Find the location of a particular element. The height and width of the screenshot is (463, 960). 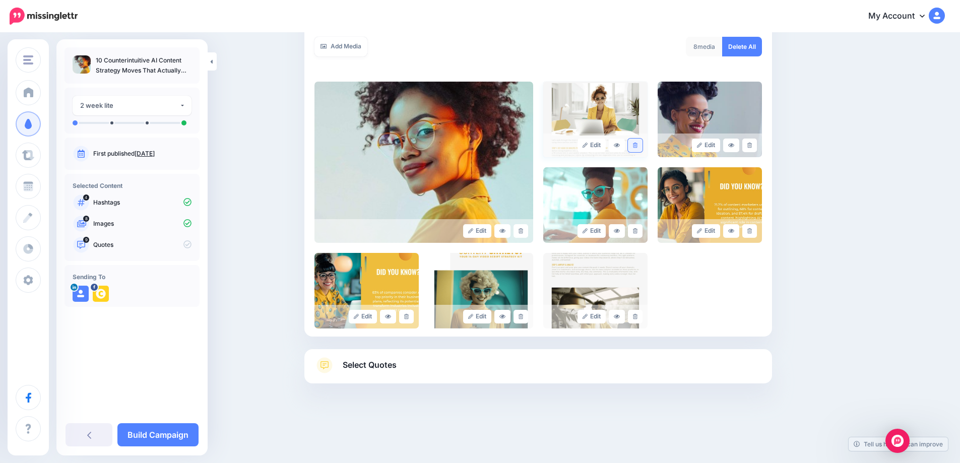

a: Tell us how we can improve is located at coordinates (898, 444).